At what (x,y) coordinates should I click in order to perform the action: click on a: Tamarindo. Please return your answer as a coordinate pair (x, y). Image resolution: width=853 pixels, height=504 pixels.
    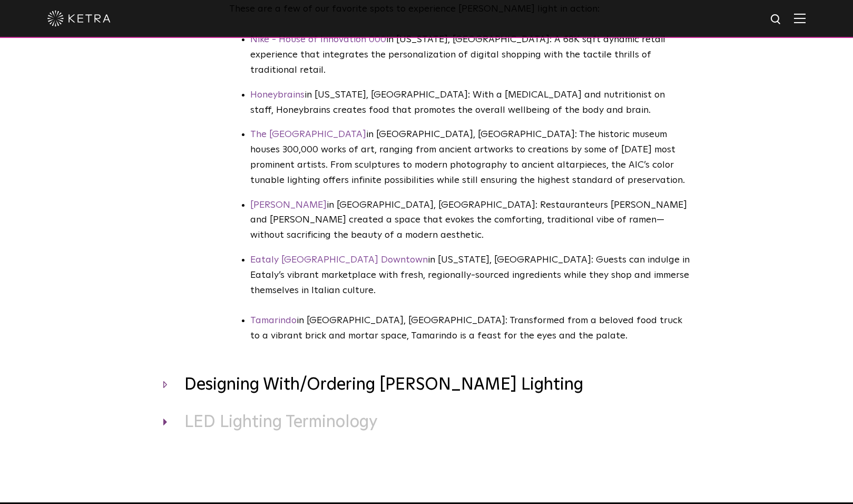
    Looking at the image, I should click on (274, 320).